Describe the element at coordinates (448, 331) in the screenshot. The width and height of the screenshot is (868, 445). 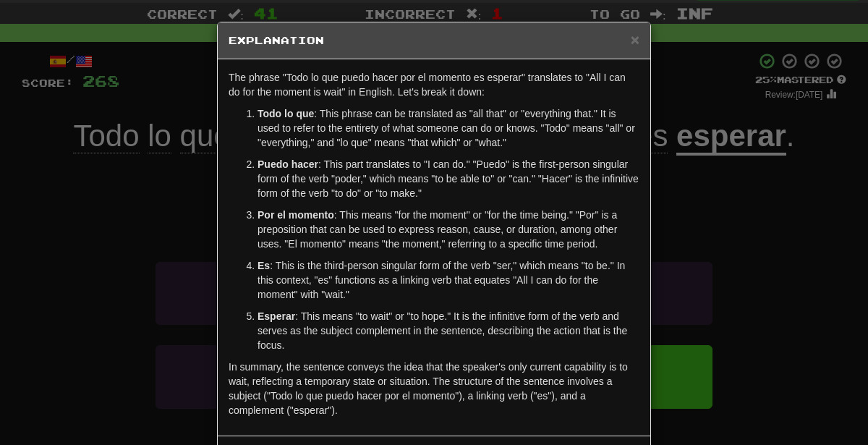
I see `p: : This means "to wait" or "to hope." It is the infinitive form of the verb and serves as the subj...` at that location.